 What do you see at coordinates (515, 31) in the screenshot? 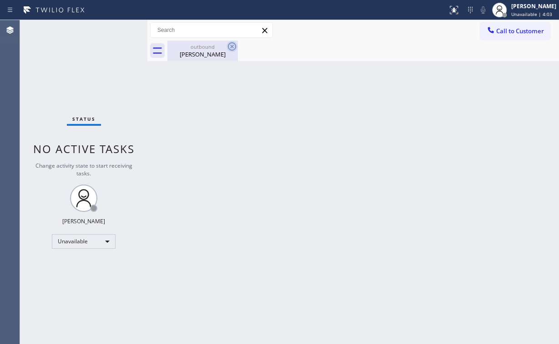
I see `button: Call to Customer` at bounding box center [515, 31].